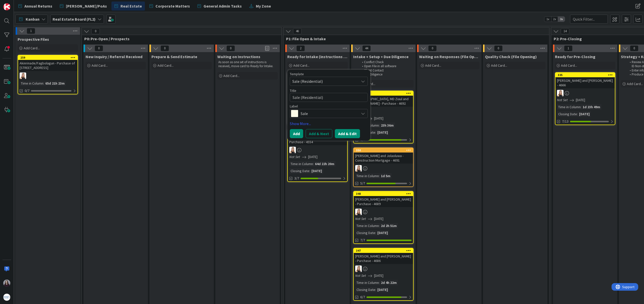 The width and height of the screenshot is (644, 304). Describe the element at coordinates (589, 19) in the screenshot. I see `input: Quick Filter...` at that location.